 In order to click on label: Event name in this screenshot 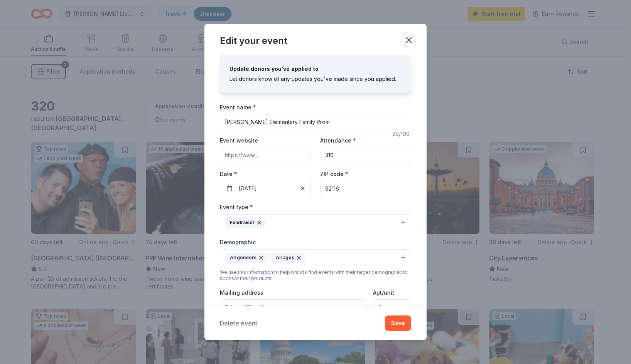, I will do `click(238, 107)`.